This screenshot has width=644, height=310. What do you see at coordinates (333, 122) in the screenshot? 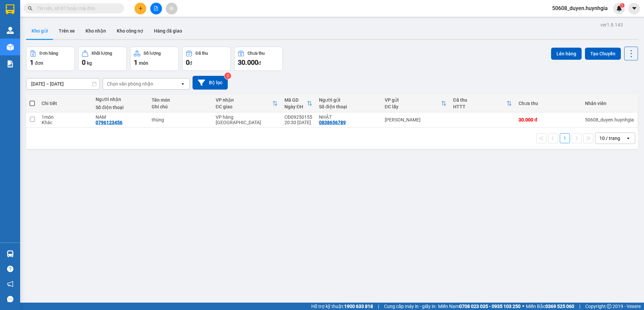
I see `div: 0838656789` at bounding box center [333, 122].